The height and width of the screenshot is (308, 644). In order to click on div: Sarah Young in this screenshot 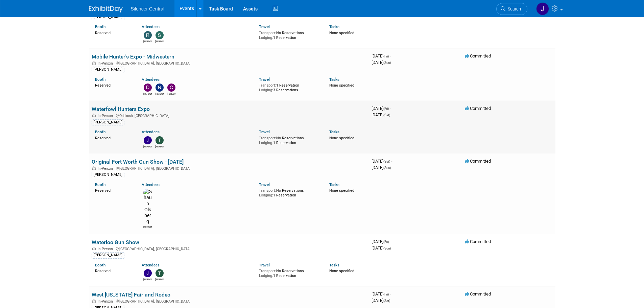, I will do `click(159, 41)`.